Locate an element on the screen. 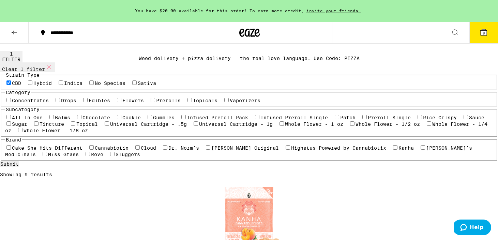 The width and height of the screenshot is (498, 240). label: Dr. Norm's is located at coordinates (184, 148).